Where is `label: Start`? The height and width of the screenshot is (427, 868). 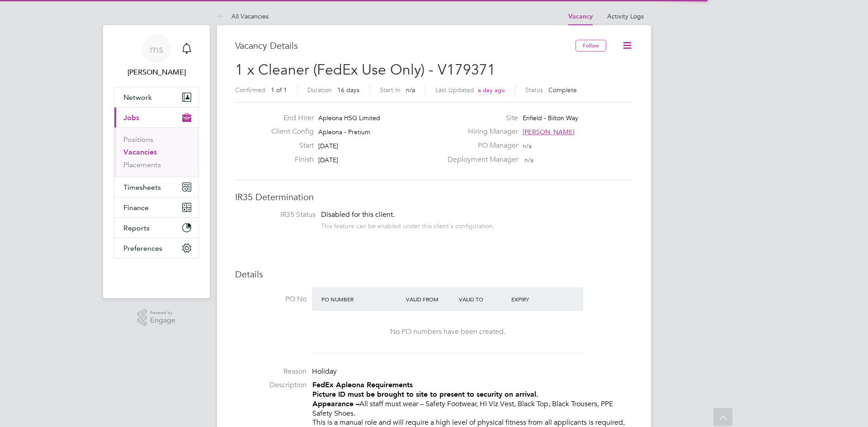 label: Start is located at coordinates (289, 146).